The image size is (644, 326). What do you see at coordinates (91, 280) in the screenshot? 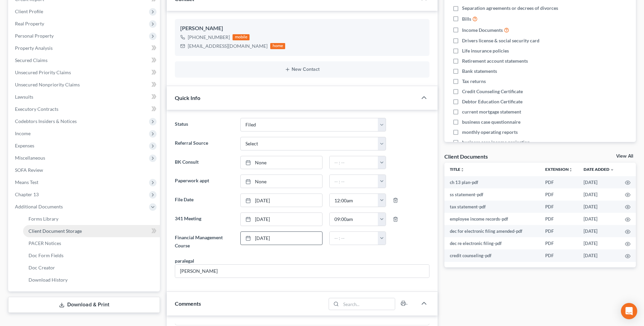
I see `a: Download History` at bounding box center [91, 280].